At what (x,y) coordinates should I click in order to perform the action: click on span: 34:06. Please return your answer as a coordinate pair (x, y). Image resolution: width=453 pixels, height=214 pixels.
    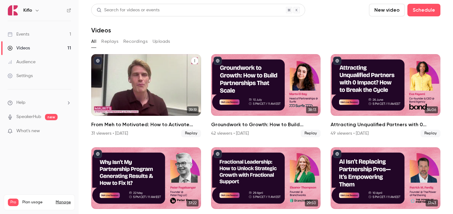
    Looking at the image, I should click on (432, 110).